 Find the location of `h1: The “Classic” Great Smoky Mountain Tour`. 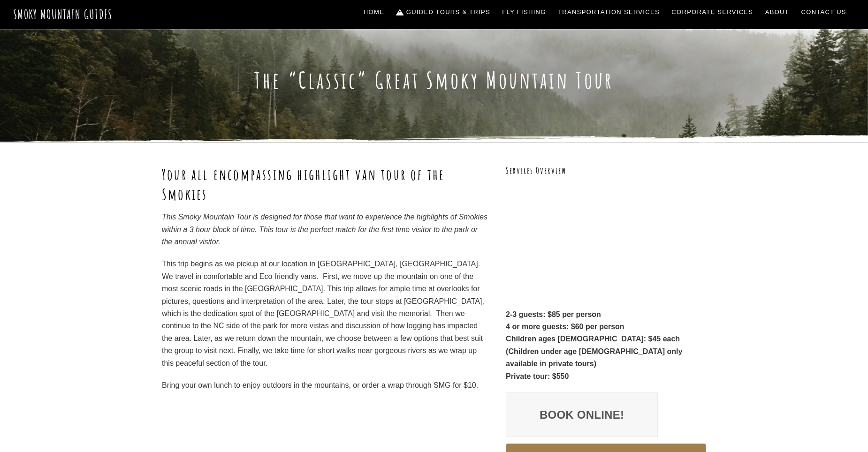

h1: The “Classic” Great Smoky Mountain Tour is located at coordinates (434, 80).